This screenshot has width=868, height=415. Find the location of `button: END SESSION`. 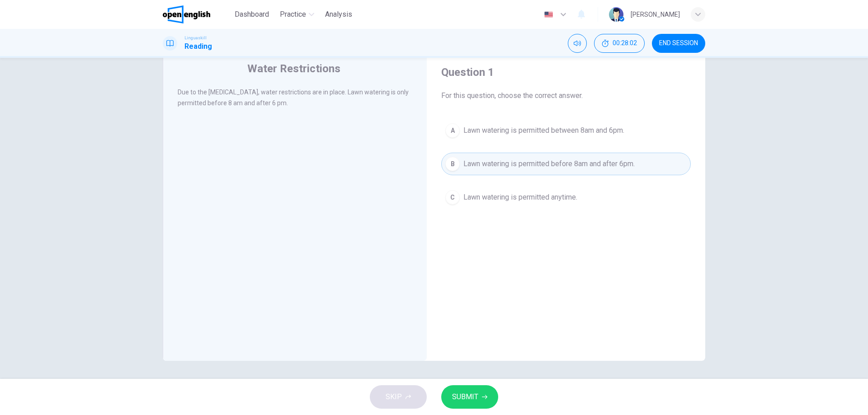

button: END SESSION is located at coordinates (678, 43).